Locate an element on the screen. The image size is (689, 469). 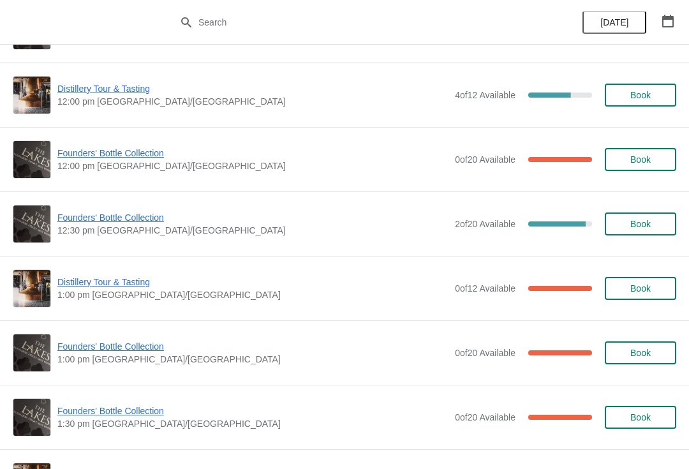
img: Founders' Bottle Collection | | 1:00 pm Europe/London is located at coordinates (32, 353).